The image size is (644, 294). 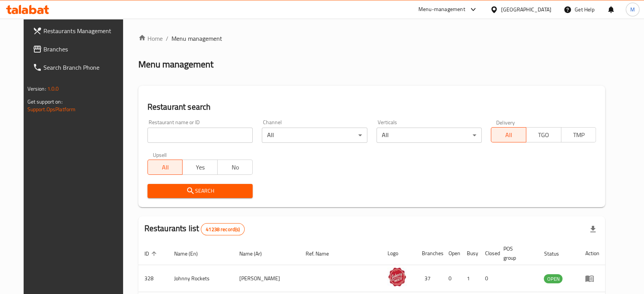 What do you see at coordinates (470, 253) in the screenshot?
I see `th: Busy` at bounding box center [470, 253].